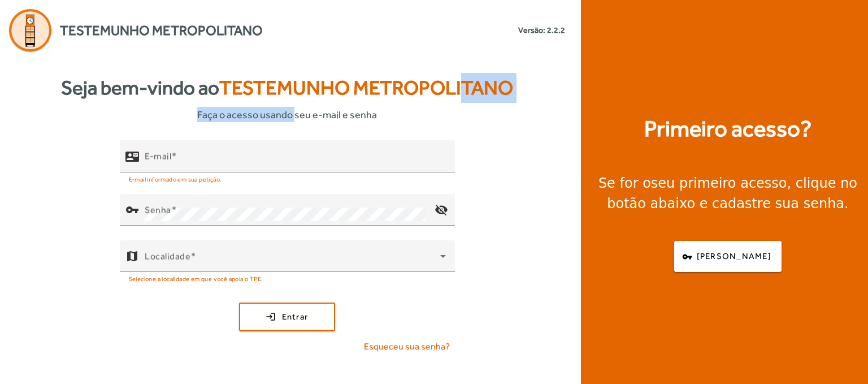  What do you see at coordinates (719, 183) in the screenshot?
I see `strong: seu primeiro acesso` at bounding box center [719, 183].